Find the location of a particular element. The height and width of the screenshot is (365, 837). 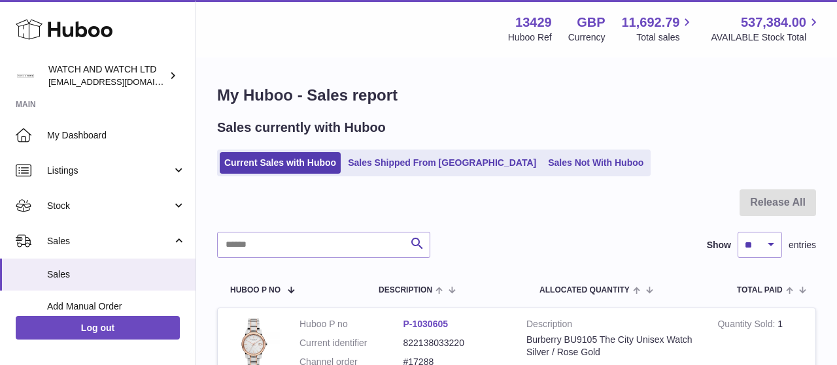

div: WATCH AND WATCH LTD is located at coordinates (107, 76).